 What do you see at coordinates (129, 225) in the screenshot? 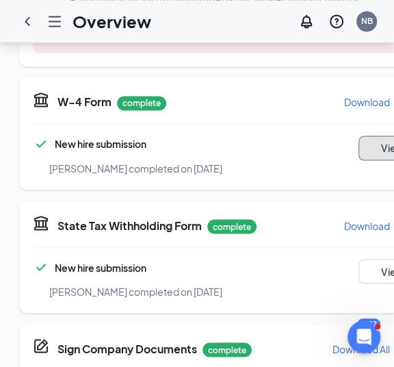
I see `h5: State Tax Withholding Form` at bounding box center [129, 225].